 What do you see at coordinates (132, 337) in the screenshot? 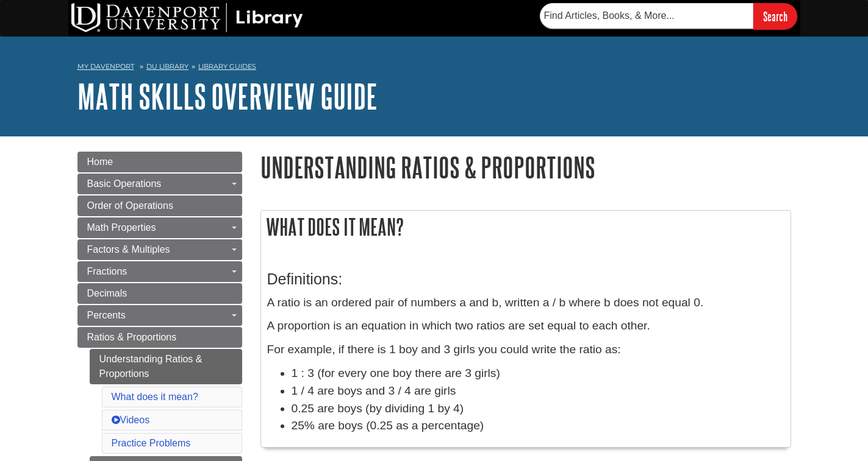
I see `span: Ratios & Proportions` at bounding box center [132, 337].